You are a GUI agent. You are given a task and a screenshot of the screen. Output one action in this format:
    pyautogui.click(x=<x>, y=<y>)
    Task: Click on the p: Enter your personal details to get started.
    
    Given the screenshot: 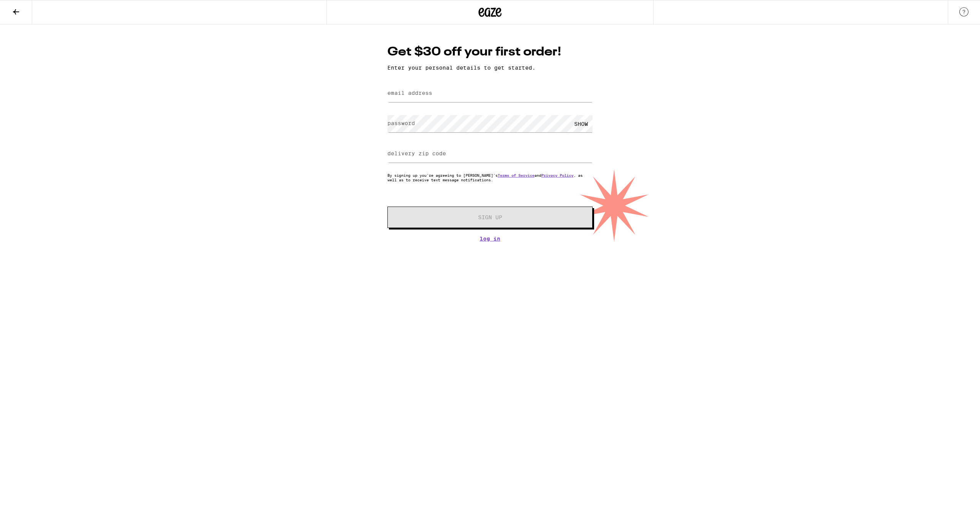 What is the action you would take?
    pyautogui.click(x=490, y=68)
    